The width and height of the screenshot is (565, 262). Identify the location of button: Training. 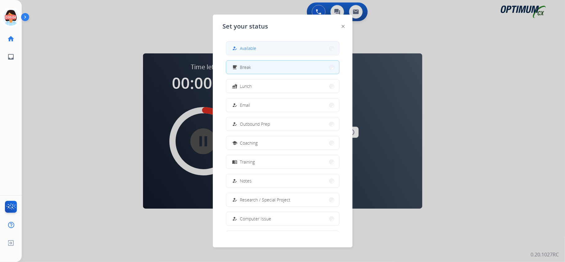
(283, 162).